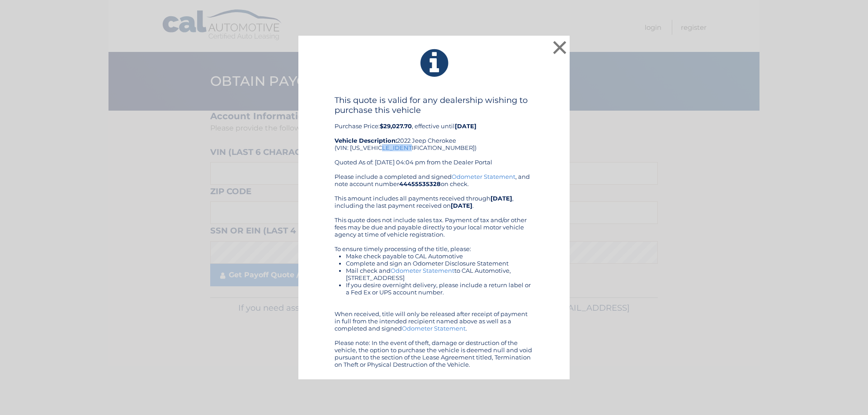 This screenshot has width=868, height=415. Describe the element at coordinates (434, 105) in the screenshot. I see `h4: This quote is valid for any dealership wishing to purchase this vehicle` at that location.